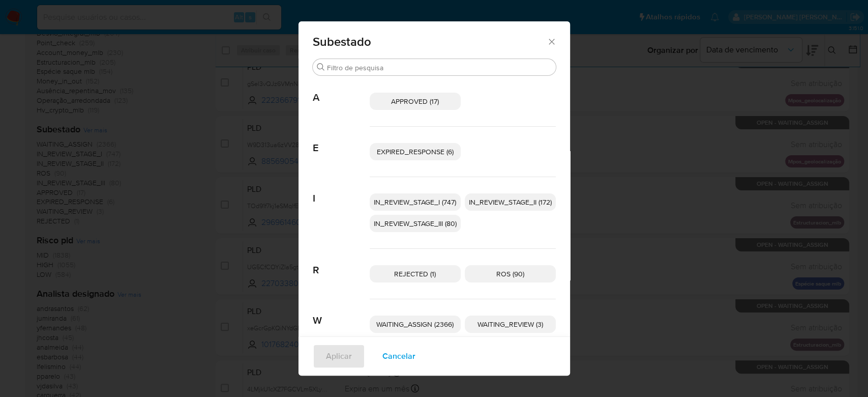  What do you see at coordinates (510, 324) in the screenshot?
I see `span: WAITING_REVIEW (3)` at bounding box center [510, 324].